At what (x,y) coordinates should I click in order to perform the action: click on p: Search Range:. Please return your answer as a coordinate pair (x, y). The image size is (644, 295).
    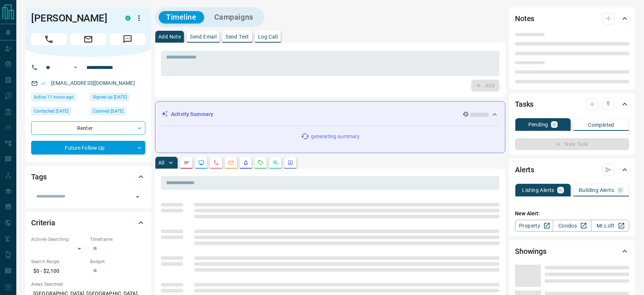
    Looking at the image, I should click on (59, 262).